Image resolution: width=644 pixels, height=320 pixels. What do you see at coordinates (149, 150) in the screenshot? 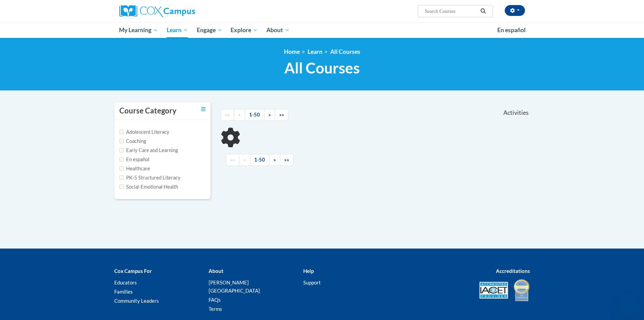
I see `label: Early Care and Learning` at bounding box center [149, 150].